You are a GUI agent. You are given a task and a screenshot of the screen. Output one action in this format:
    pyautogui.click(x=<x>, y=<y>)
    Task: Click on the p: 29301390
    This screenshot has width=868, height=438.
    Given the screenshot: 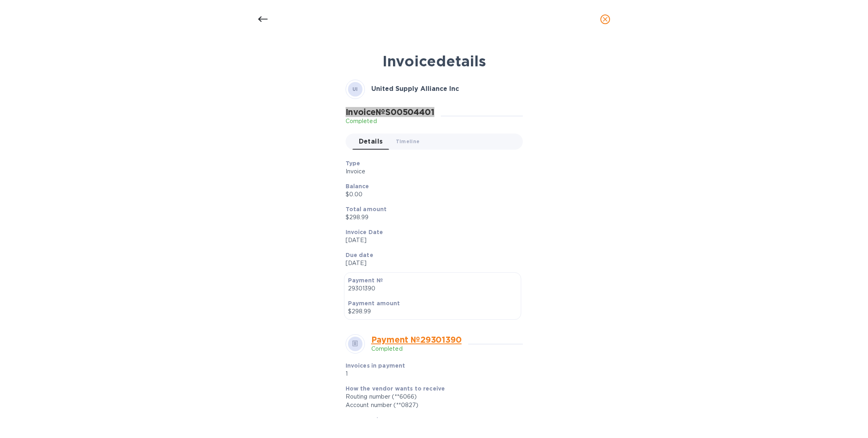 What is the action you would take?
    pyautogui.click(x=432, y=288)
    